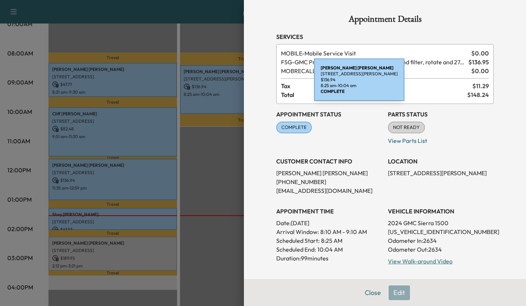  What do you see at coordinates (441, 139) in the screenshot?
I see `p: View Parts List` at bounding box center [441, 139].